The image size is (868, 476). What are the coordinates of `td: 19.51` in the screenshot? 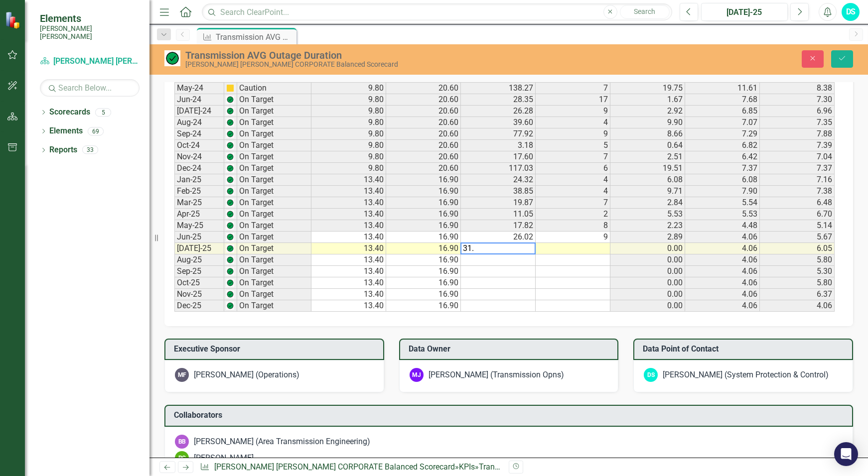 It's located at (647, 168).